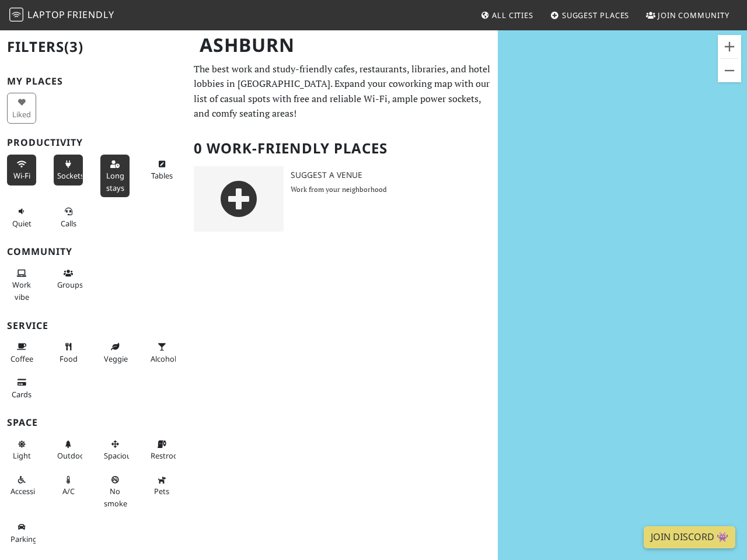  Describe the element at coordinates (22, 224) in the screenshot. I see `span: Quiet` at that location.